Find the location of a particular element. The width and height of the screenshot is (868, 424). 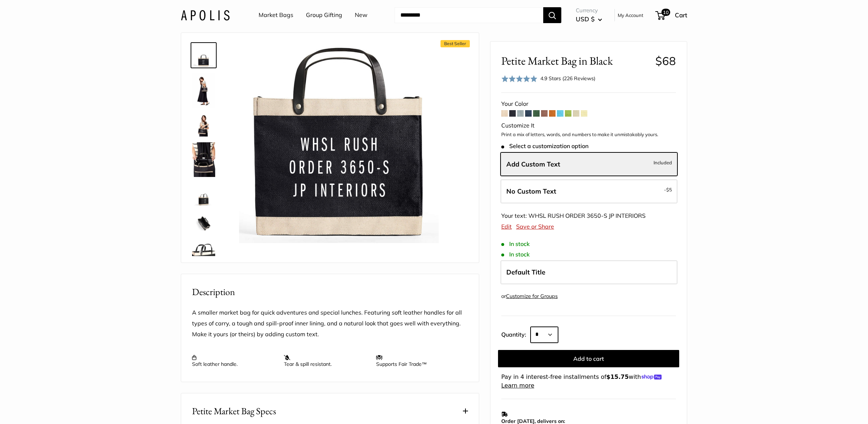

label: Add Custom Text is located at coordinates (588, 164).